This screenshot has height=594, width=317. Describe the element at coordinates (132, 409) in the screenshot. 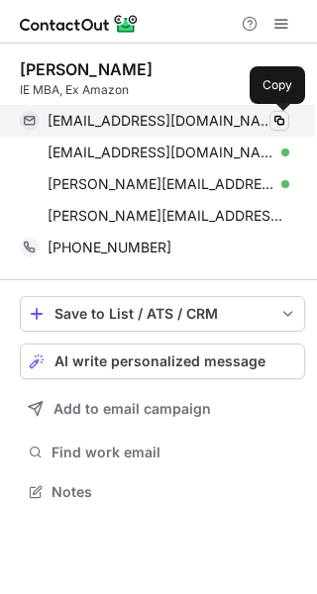

I see `span: Add to email campaign` at that location.